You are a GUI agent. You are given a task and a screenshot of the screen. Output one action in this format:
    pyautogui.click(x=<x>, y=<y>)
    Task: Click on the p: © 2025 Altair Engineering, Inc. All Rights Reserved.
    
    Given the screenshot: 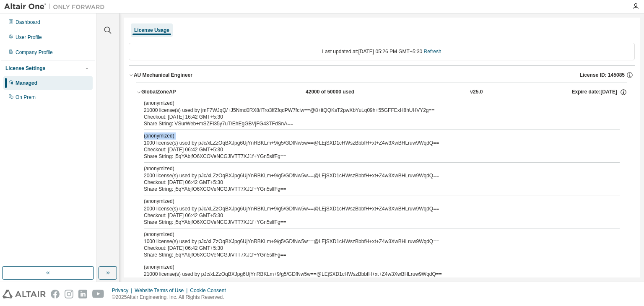 What is the action you would take?
    pyautogui.click(x=171, y=297)
    